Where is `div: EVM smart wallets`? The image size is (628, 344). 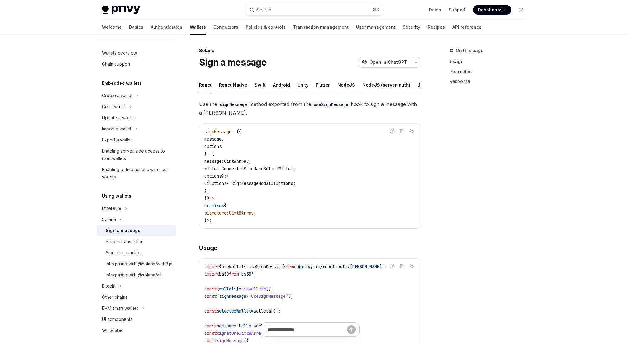
div: EVM smart wallets is located at coordinates (120, 308).